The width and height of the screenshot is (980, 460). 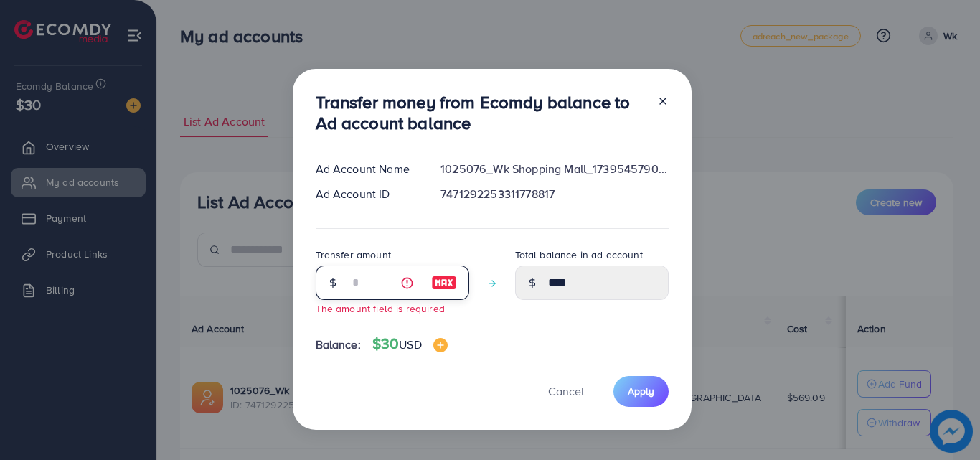 I want to click on div: Ad Account Name, so click(x=366, y=169).